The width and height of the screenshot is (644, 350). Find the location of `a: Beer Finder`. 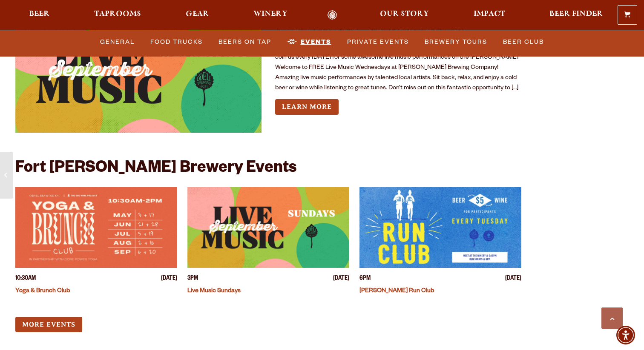

a: Beer Finder is located at coordinates (576, 15).